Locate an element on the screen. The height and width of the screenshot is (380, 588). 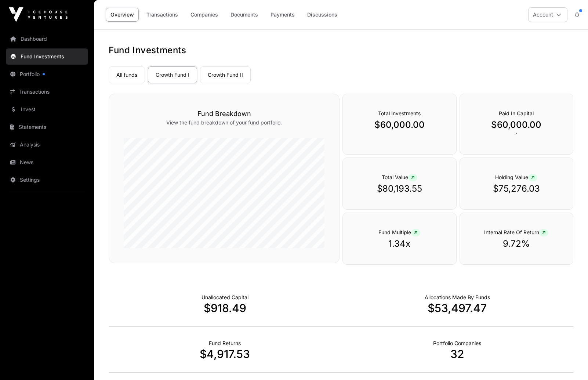
a: Growth Fund II is located at coordinates (225, 75).